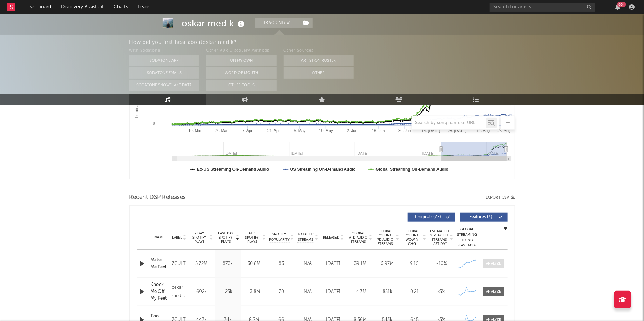 This screenshot has width=644, height=321. Describe the element at coordinates (387, 292) in the screenshot. I see `div: 851k` at that location.